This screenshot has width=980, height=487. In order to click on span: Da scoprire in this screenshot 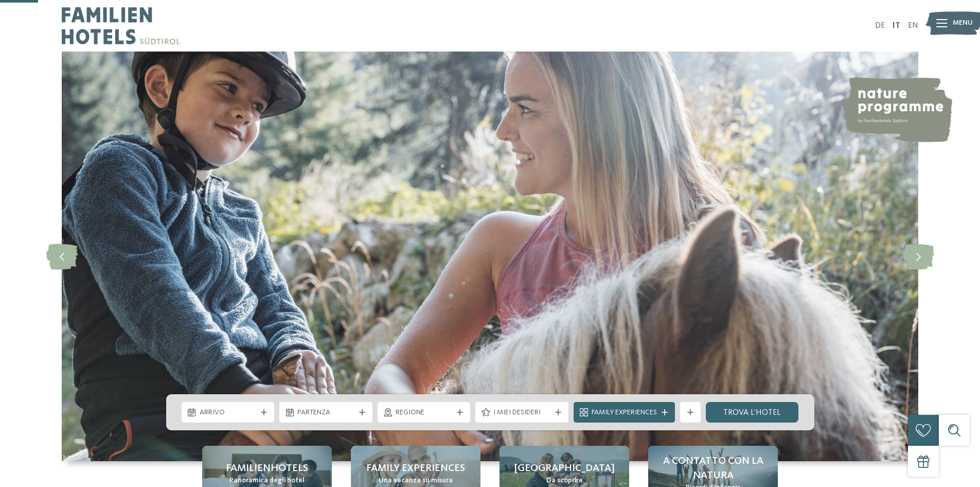, I will do `click(564, 480)`.